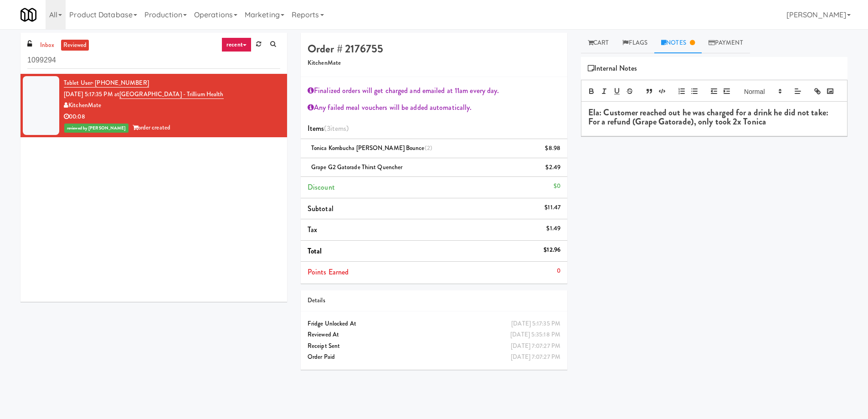 The width and height of the screenshot is (868, 419). I want to click on div: Details, so click(434, 301).